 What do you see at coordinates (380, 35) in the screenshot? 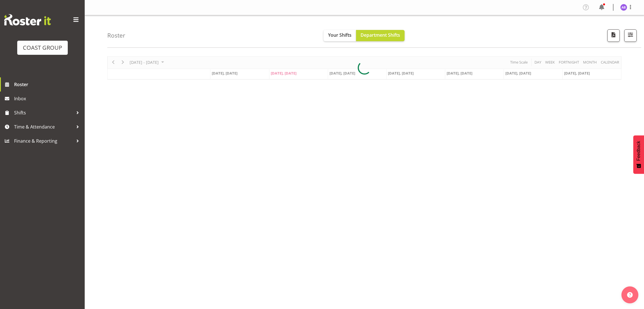
I see `button: Department Shifts` at bounding box center [380, 35].